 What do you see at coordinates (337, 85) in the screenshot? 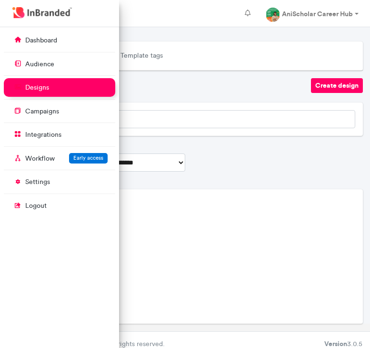
I see `button: Create design` at bounding box center [337, 85].